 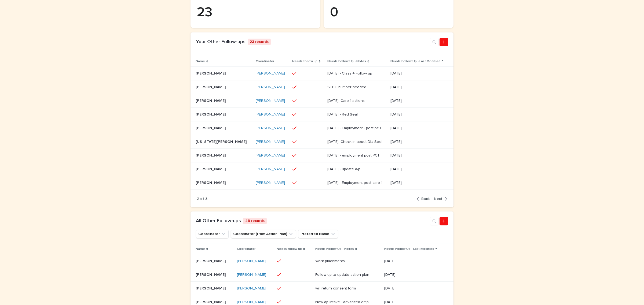 What do you see at coordinates (335, 288) in the screenshot?
I see `div: will return consent form` at bounding box center [335, 288].